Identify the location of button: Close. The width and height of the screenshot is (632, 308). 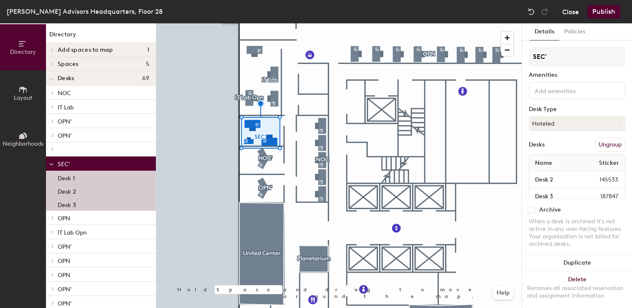
(570, 12).